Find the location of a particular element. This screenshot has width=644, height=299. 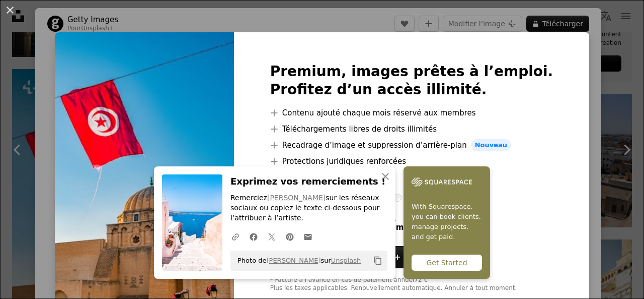

a: Partagez-leTwitter is located at coordinates (272, 236).